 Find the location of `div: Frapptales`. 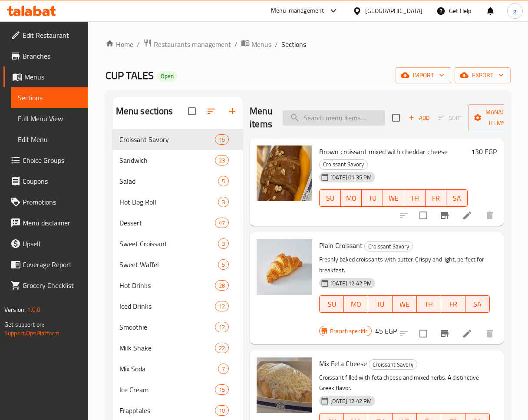

div: Frapptales is located at coordinates (167, 411).